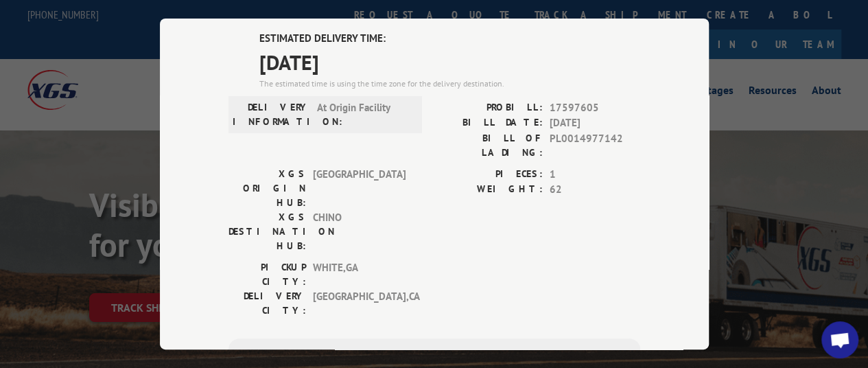  What do you see at coordinates (489, 107) in the screenshot?
I see `label: PROBILL:` at bounding box center [489, 107].